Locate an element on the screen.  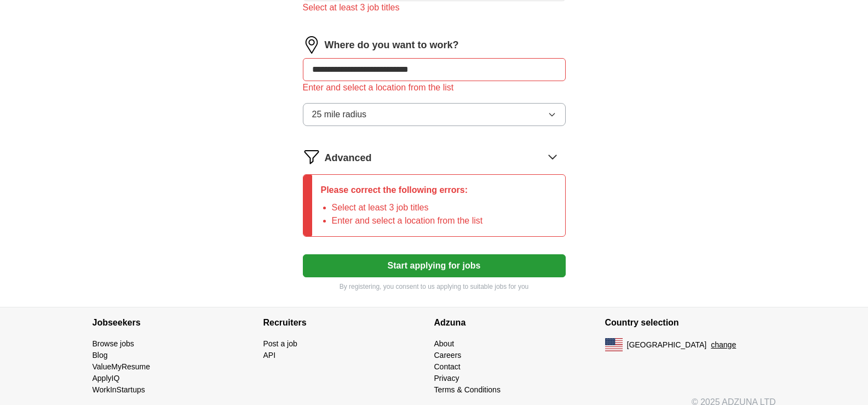
button: change is located at coordinates (724, 344).